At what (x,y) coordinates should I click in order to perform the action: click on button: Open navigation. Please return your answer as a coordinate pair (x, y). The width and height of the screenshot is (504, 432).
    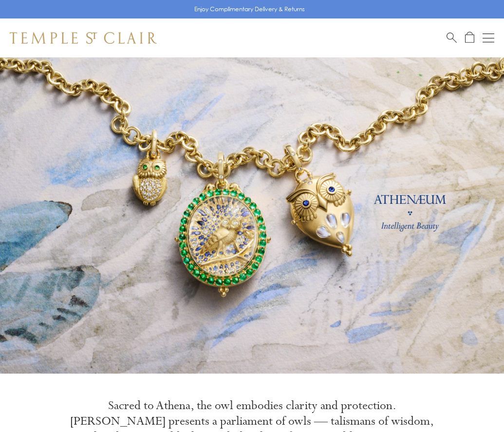
    Looking at the image, I should click on (489, 38).